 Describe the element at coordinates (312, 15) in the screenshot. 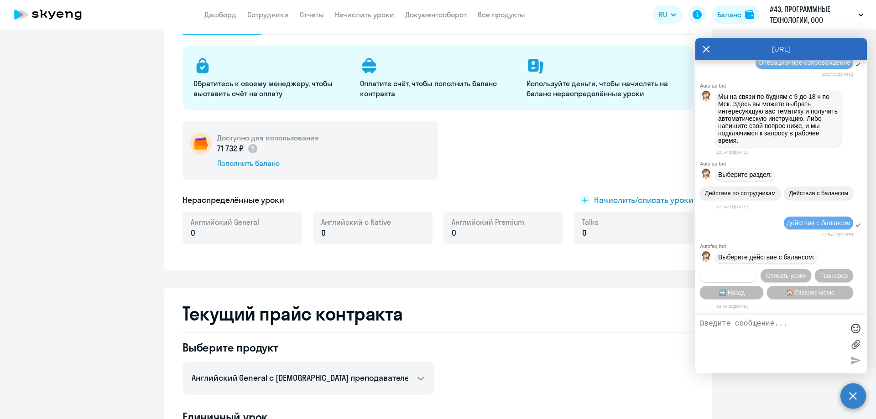

I see `a: Отчеты` at that location.